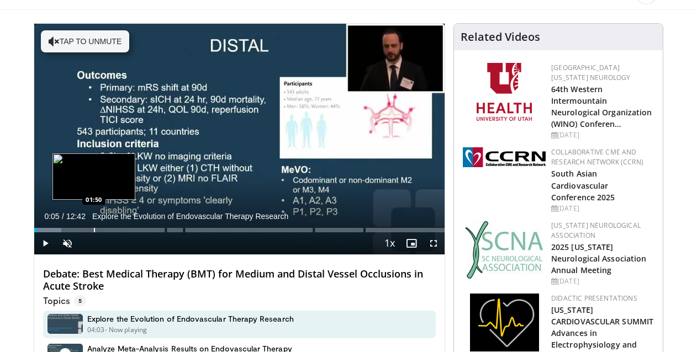 The width and height of the screenshot is (697, 352). Describe the element at coordinates (239, 230) in the screenshot. I see `div: Progress Bar` at that location.